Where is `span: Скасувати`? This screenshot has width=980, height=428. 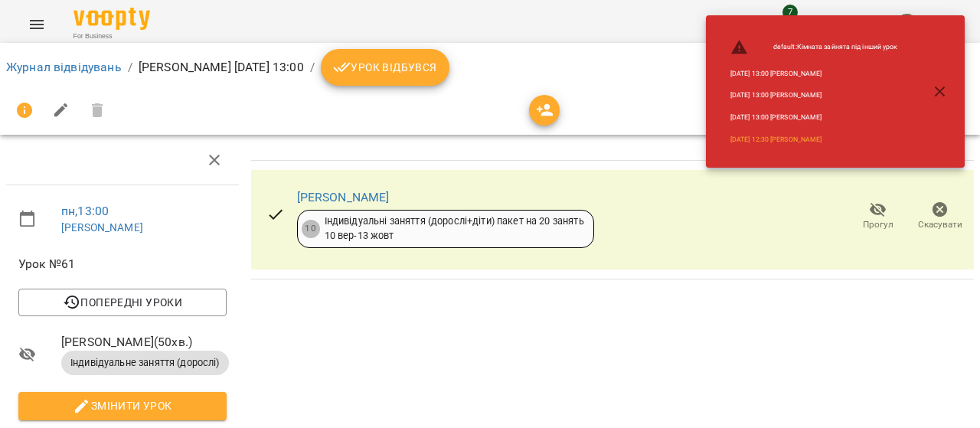
span: Скасувати is located at coordinates (941, 225).